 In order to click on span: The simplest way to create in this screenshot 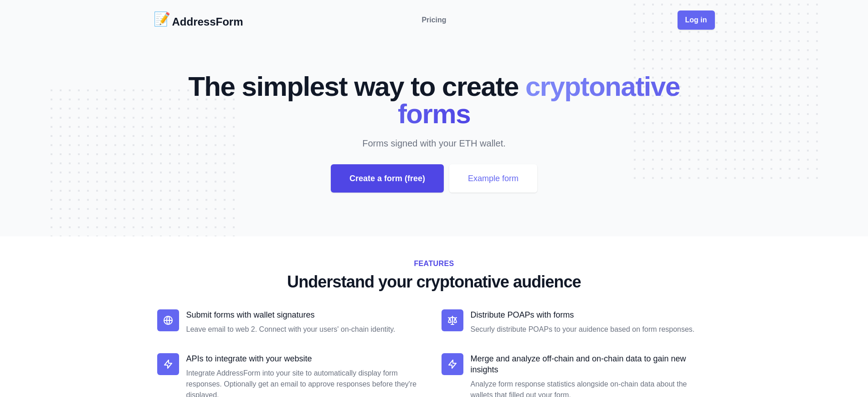, I will do `click(353, 86)`.